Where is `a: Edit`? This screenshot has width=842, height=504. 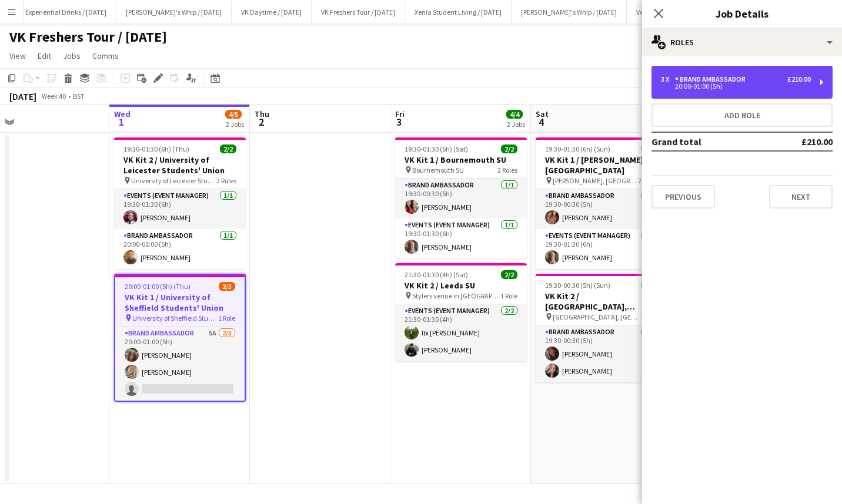 a: Edit is located at coordinates (44, 56).